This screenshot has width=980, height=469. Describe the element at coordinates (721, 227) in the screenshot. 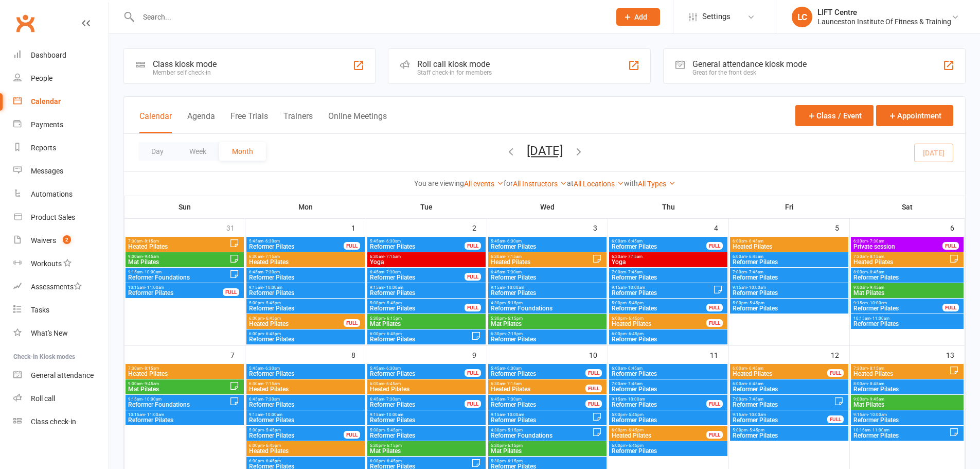

I see `div: 4` at that location.